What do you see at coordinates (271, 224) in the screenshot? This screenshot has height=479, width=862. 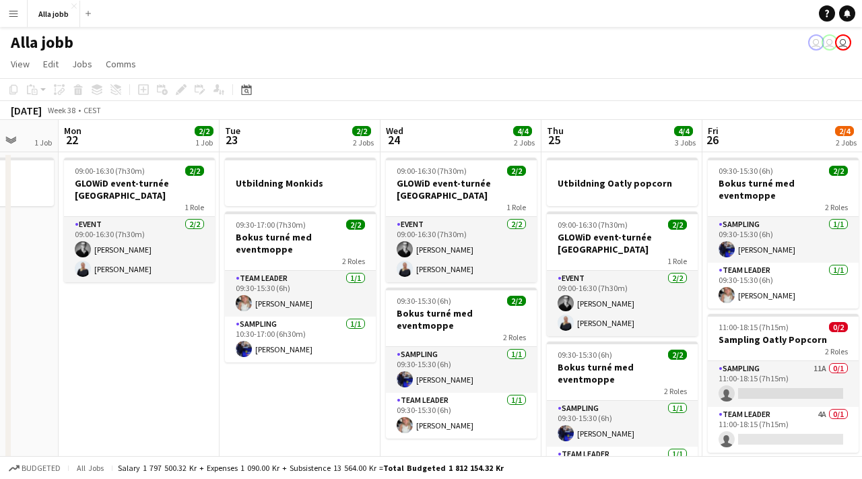 I see `span: 09:30-17:00 (7h30m)` at bounding box center [271, 224].